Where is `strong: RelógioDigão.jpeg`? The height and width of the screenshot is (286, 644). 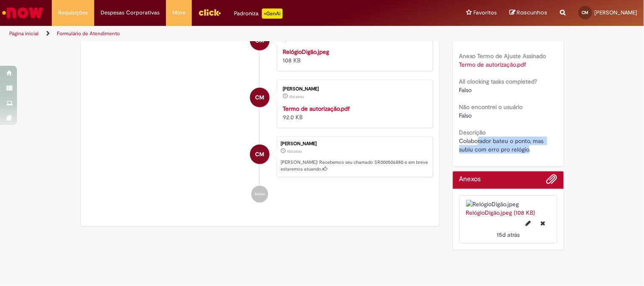 strong: RelógioDigão.jpeg is located at coordinates (306, 52).